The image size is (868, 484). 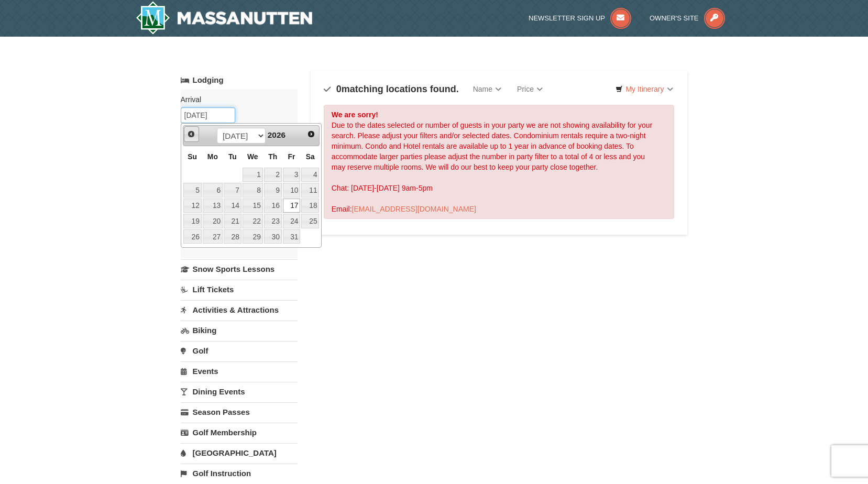 I want to click on span: Thursday, so click(x=272, y=157).